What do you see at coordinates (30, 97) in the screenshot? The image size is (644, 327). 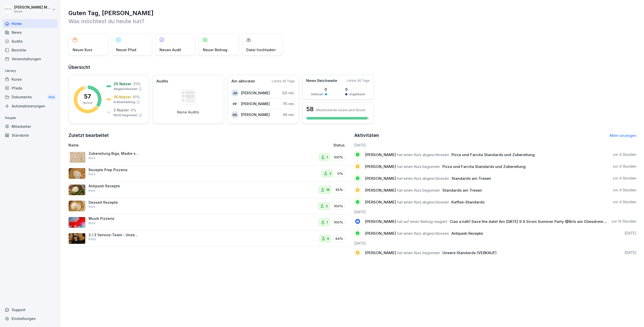 I see `a: DokumenteNew` at bounding box center [30, 97].